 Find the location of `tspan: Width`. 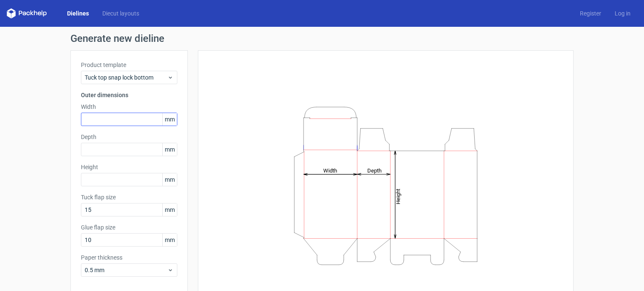

tspan: Width is located at coordinates (330, 170).